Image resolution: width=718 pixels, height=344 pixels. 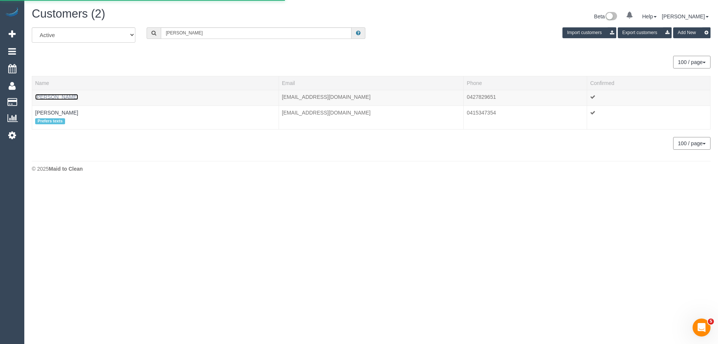 What do you see at coordinates (611, 17) in the screenshot?
I see `img: New interface` at bounding box center [611, 17].